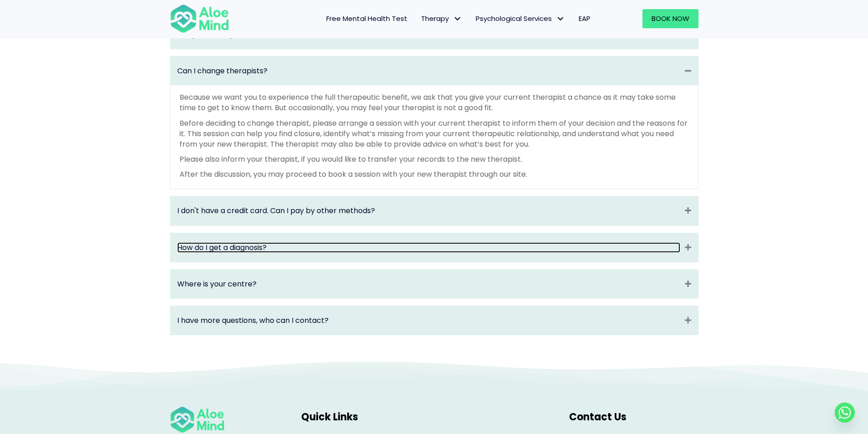 This screenshot has width=868, height=434. Describe the element at coordinates (670, 18) in the screenshot. I see `span: Book Now` at that location.